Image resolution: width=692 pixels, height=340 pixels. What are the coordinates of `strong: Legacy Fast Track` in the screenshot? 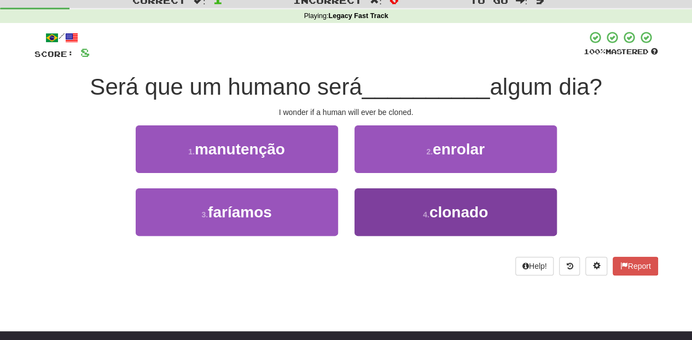 It's located at (358, 16).